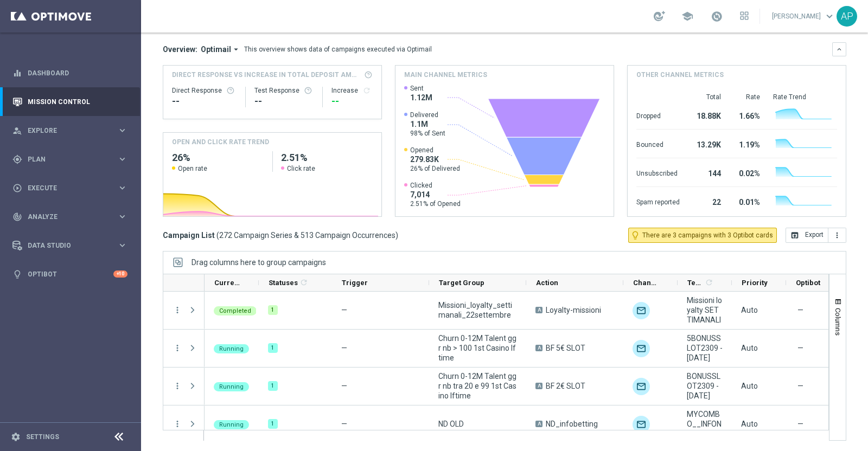 Image resolution: width=868 pixels, height=451 pixels. Describe the element at coordinates (435, 168) in the screenshot. I see `span: 26% of Delivered` at that location.